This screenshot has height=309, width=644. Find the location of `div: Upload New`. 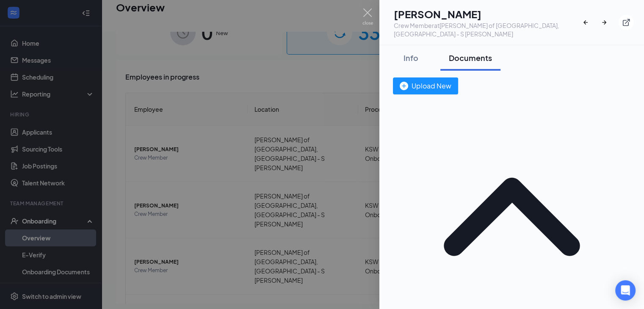

div: Upload New is located at coordinates (426, 85).